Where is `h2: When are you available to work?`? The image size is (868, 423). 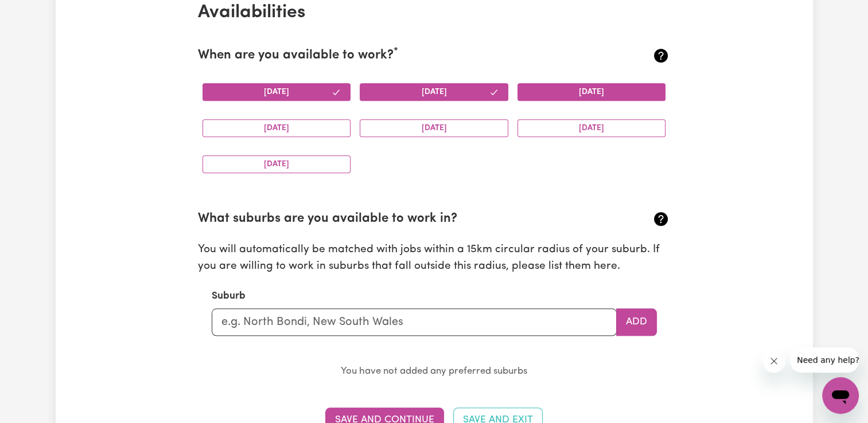
h2: When are you available to work? is located at coordinates (394, 56).